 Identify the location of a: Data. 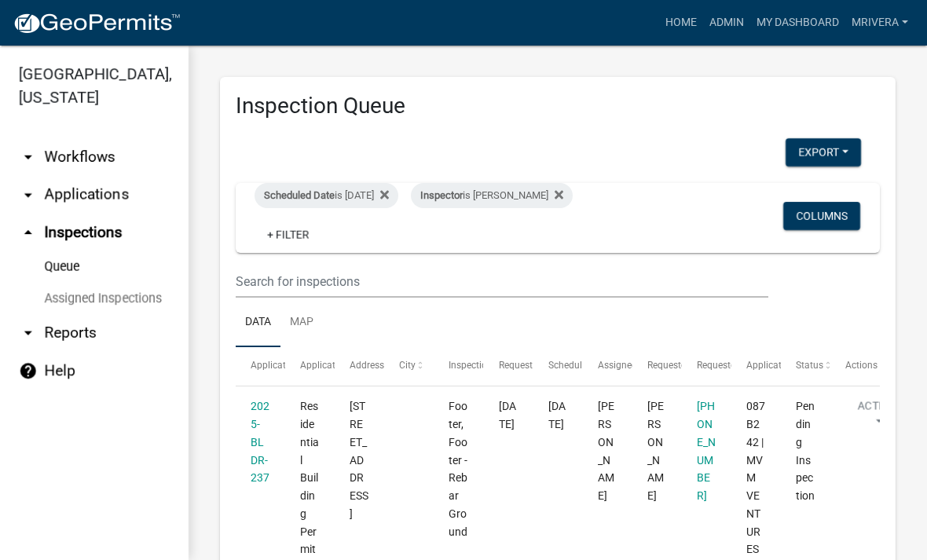
(258, 323).